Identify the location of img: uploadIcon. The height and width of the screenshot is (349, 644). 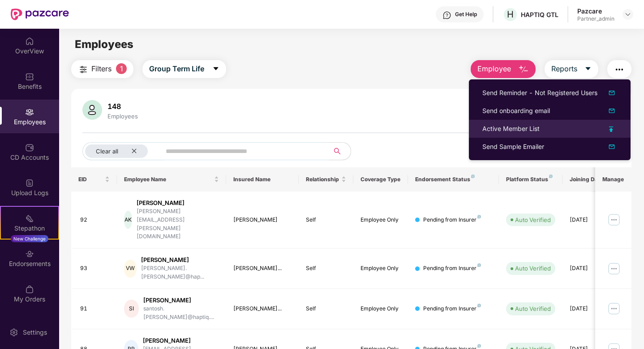
(611, 129).